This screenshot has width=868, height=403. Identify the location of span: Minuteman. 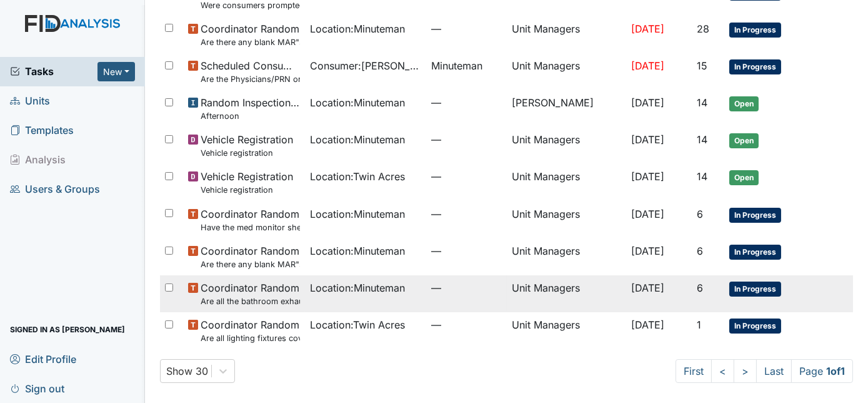
(457, 66).